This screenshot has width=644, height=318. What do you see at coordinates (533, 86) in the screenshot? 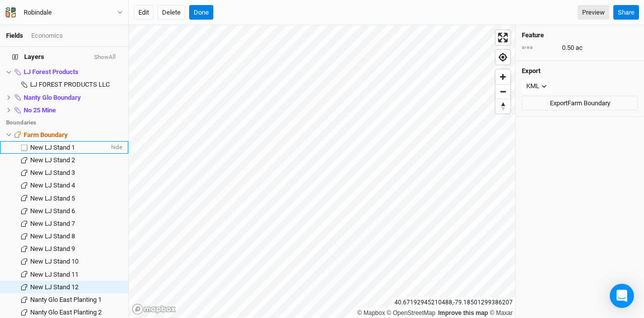
I see `div: KML` at bounding box center [533, 86].